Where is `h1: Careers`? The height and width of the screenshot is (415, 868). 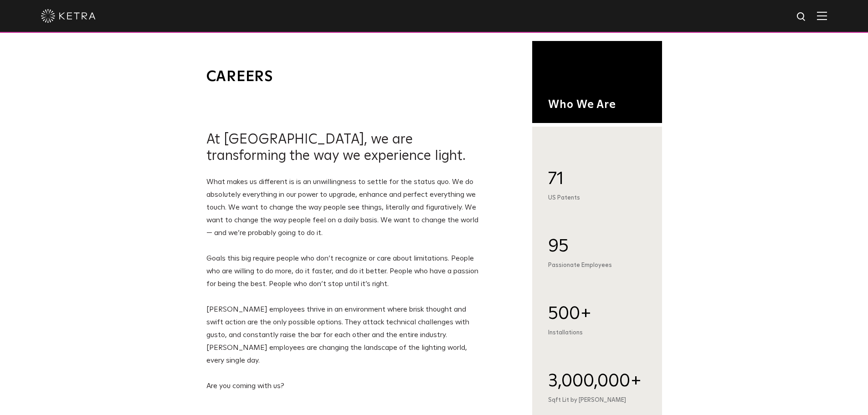
h1: Careers is located at coordinates (346, 77).